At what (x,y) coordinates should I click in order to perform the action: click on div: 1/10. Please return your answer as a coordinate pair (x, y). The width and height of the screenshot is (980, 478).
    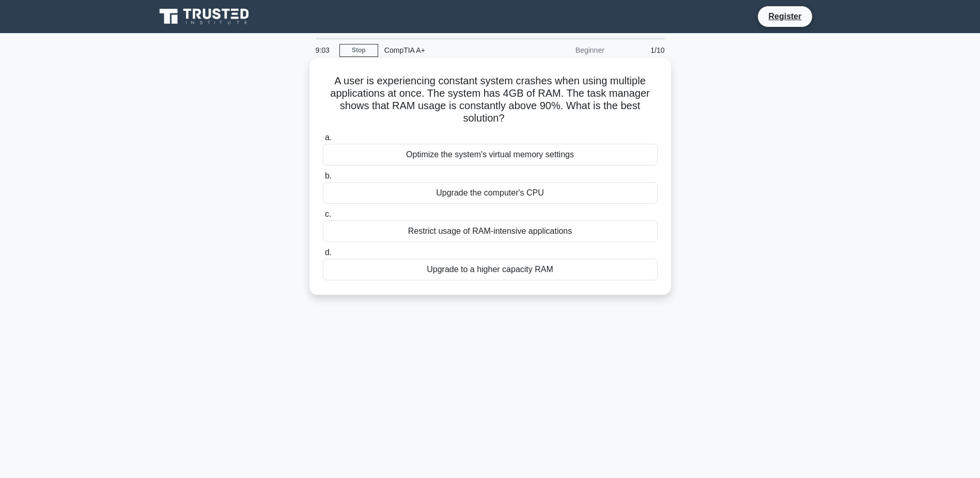
    Looking at the image, I should click on (641, 51).